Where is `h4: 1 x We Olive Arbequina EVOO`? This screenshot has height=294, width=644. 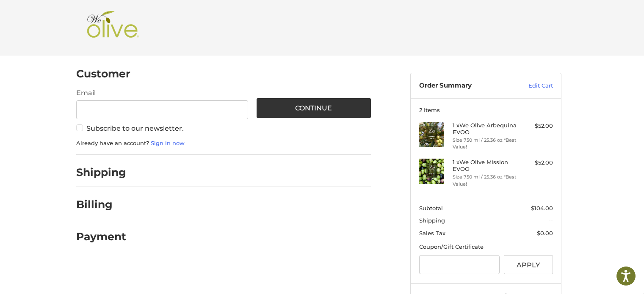 h4: 1 x We Olive Arbequina EVOO is located at coordinates (485, 129).